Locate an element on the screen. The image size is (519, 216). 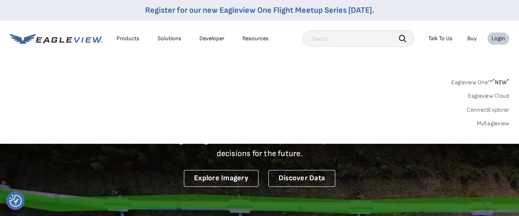
div: Products is located at coordinates (128, 39).